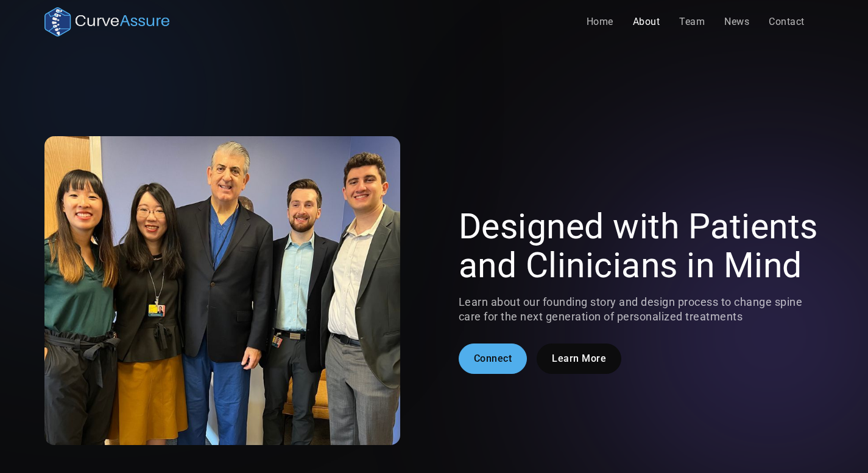 The height and width of the screenshot is (473, 868). Describe the element at coordinates (578, 359) in the screenshot. I see `a: Learn More` at that location.